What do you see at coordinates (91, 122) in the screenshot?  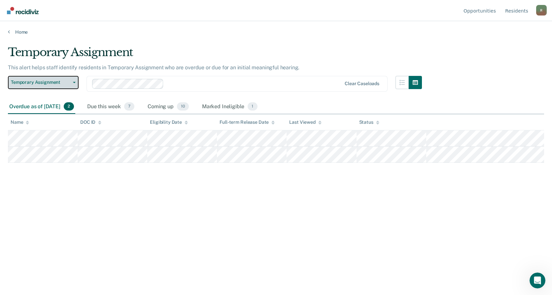 I see `div: DOC ID` at bounding box center [91, 122].